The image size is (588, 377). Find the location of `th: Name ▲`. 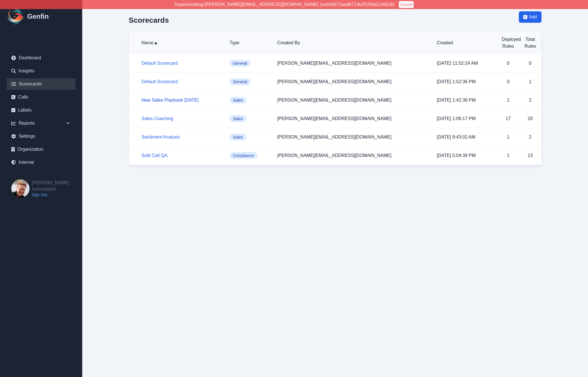

th: Name ▲ is located at coordinates (177, 43).